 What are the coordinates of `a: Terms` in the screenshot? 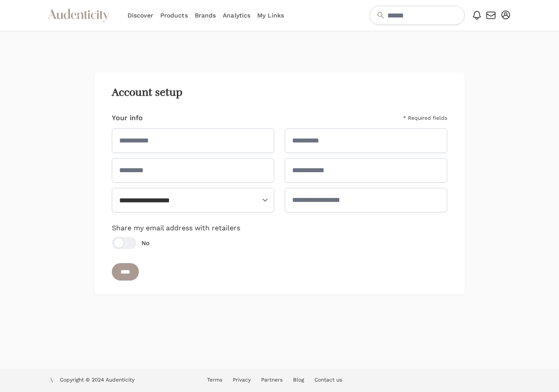 It's located at (214, 380).